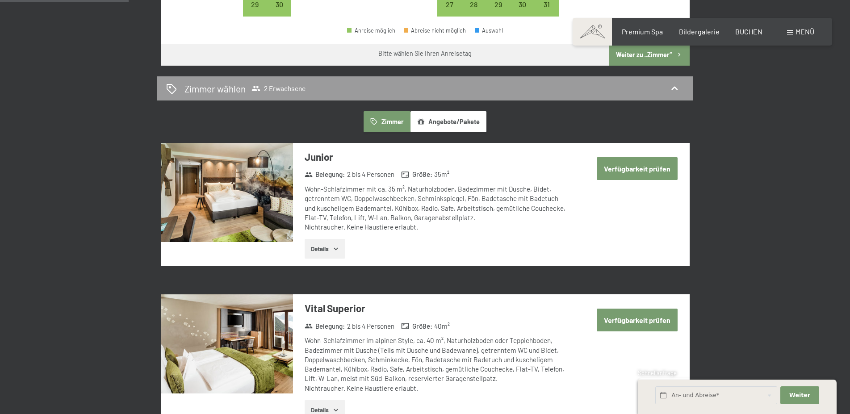 This screenshot has height=414, width=850. Describe the element at coordinates (437, 157) in the screenshot. I see `h3: Junior` at that location.